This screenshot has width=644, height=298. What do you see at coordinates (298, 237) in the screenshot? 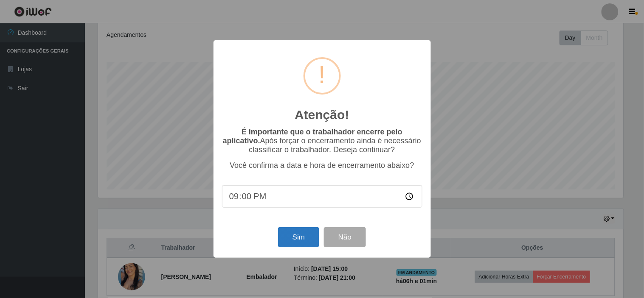
I see `button: Sim` at bounding box center [298, 237].